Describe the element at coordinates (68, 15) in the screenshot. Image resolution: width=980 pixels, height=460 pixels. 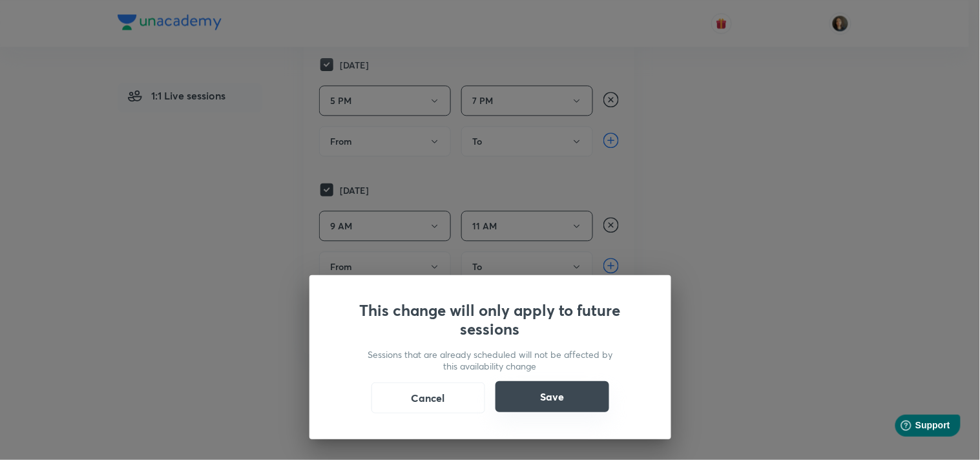
I see `span: Support` at that location.